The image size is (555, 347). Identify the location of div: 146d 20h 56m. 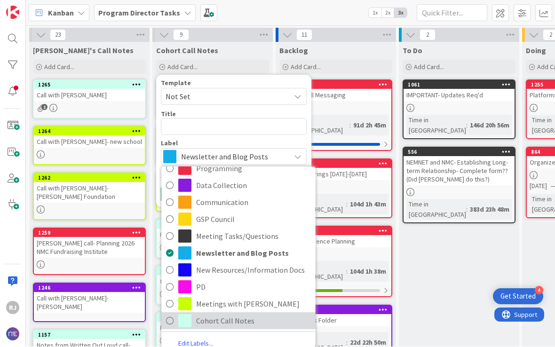
(489, 126).